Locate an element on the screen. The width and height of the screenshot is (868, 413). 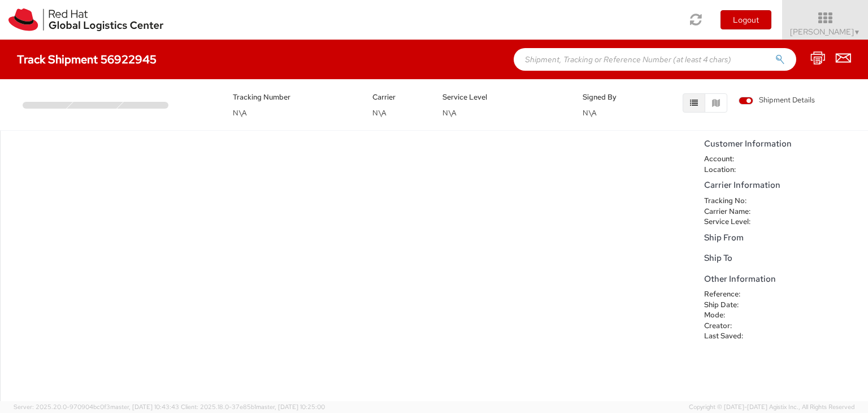
h5: Ship To is located at coordinates (784, 258).